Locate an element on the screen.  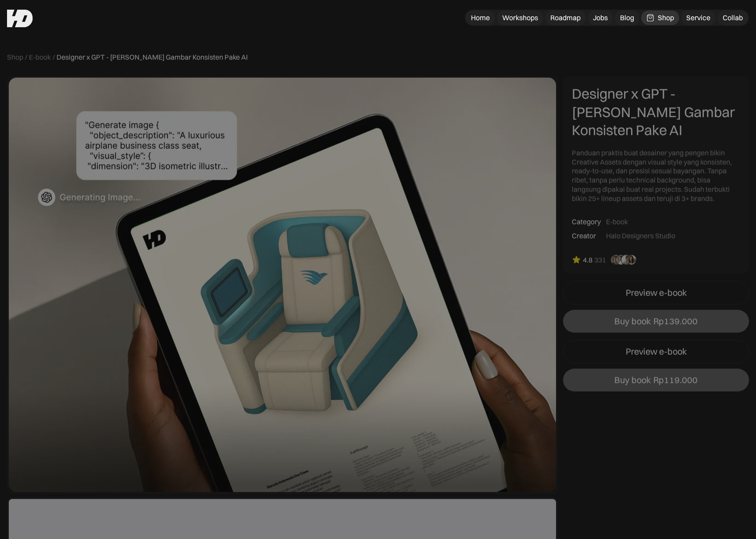
div: Rp119.000 is located at coordinates (676, 380).